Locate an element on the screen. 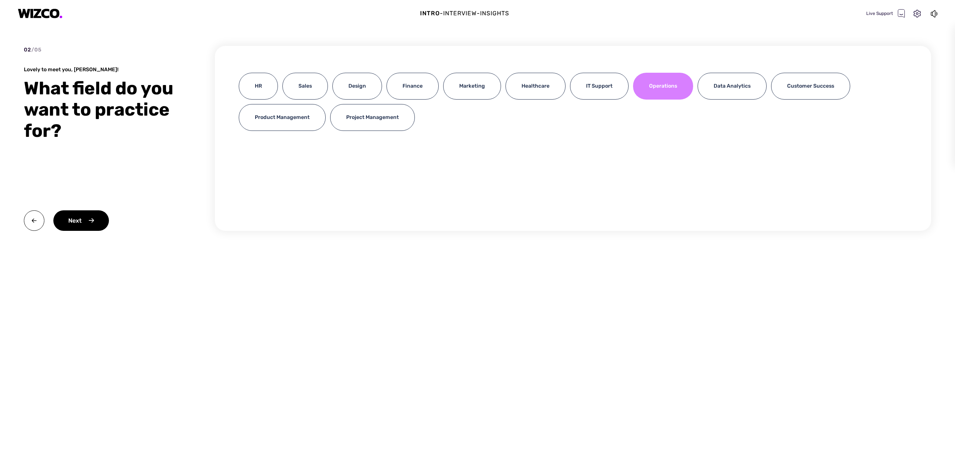 The height and width of the screenshot is (474, 955). img: back is located at coordinates (34, 220).